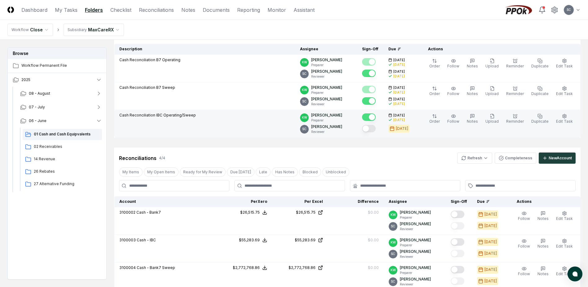  I want to click on span: Duplicate, so click(540, 121).